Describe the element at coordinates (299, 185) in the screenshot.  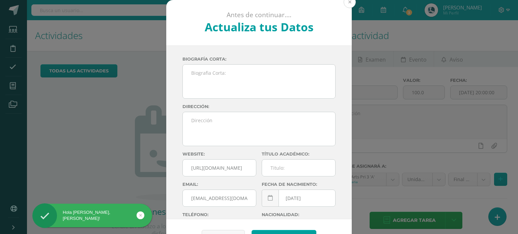
I see `label: Fecha de nacimiento:` at that location.